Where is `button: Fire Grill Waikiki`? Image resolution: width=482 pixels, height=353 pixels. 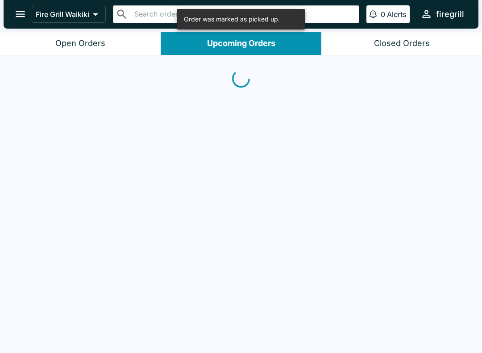
button: Fire Grill Waikiki is located at coordinates (69, 14).